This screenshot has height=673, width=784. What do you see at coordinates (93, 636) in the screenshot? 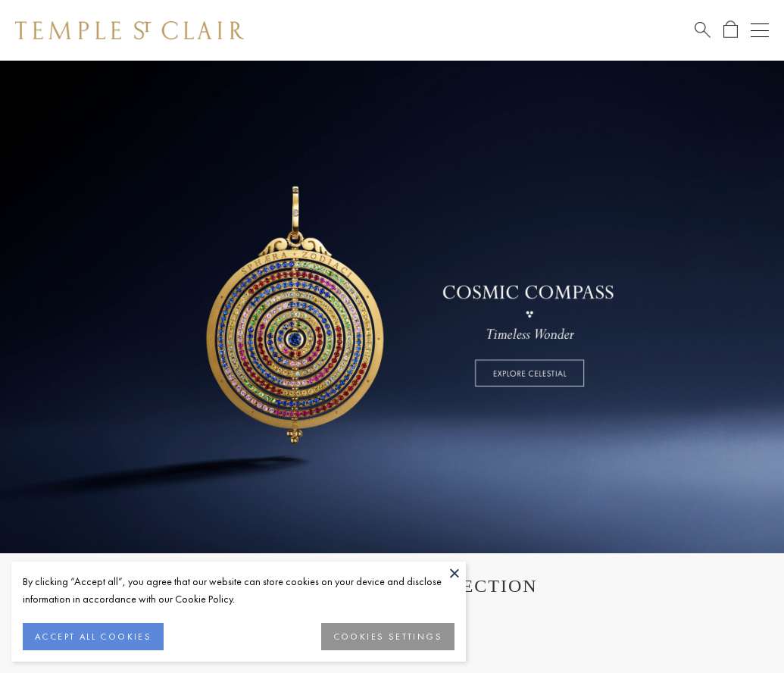
I see `button: ACCEPT ALL COOKIES` at bounding box center [93, 636].